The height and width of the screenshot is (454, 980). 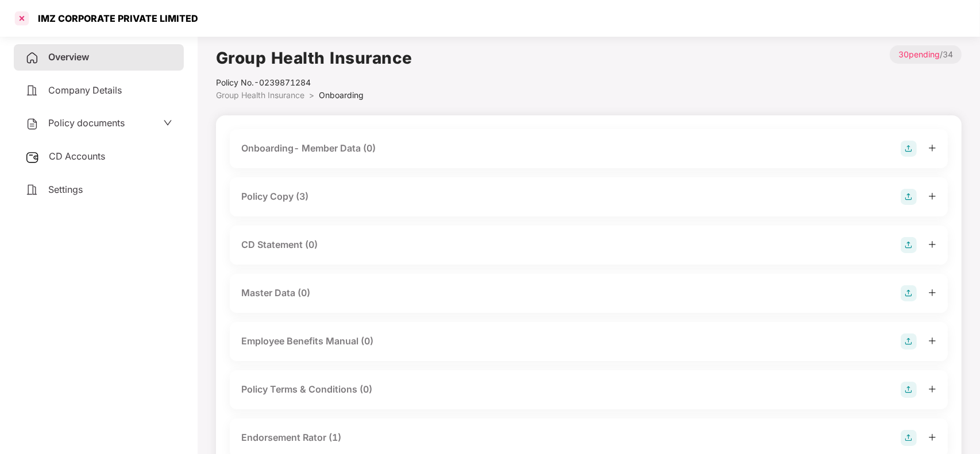 What do you see at coordinates (314, 83) in the screenshot?
I see `div: Policy No.- 0239871284` at bounding box center [314, 83].